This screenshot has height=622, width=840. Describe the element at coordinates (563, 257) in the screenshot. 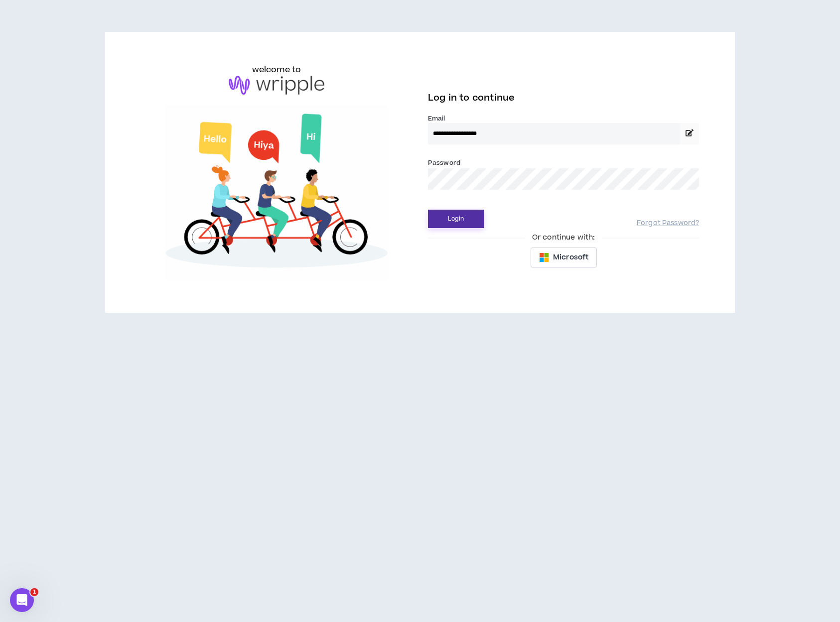

I see `button: Microsoft` at that location.